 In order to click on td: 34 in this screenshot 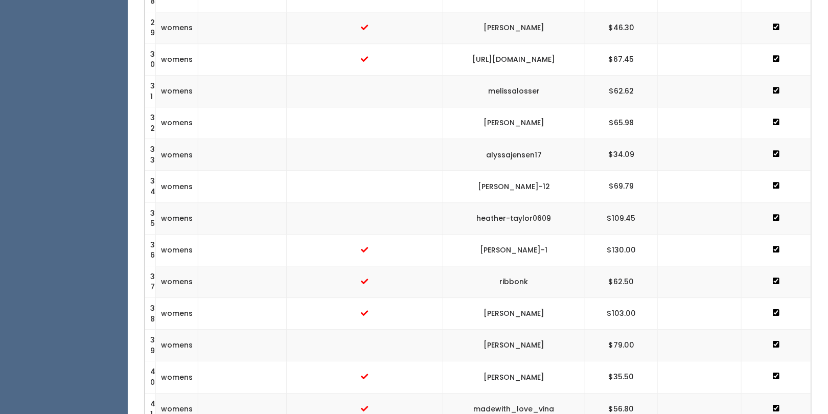, I will do `click(150, 187)`.